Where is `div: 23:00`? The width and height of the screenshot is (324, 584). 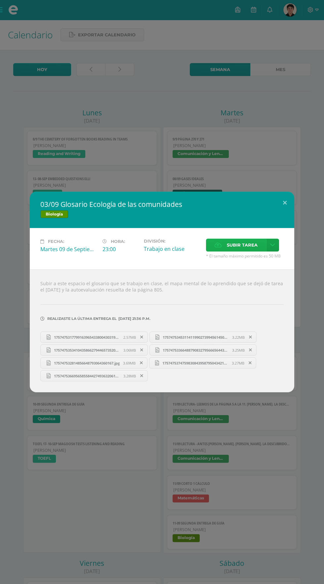 div: 23:00 is located at coordinates (120, 249).